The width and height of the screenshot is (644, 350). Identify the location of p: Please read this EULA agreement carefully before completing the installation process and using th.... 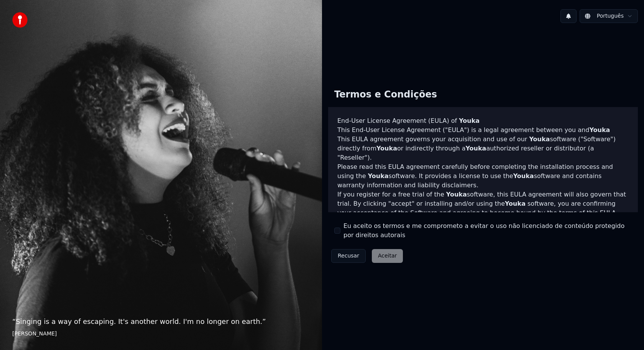
(483, 176).